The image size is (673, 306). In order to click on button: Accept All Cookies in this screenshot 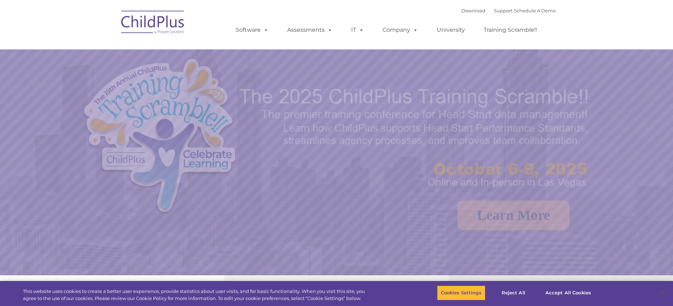, I will do `click(568, 293)`.